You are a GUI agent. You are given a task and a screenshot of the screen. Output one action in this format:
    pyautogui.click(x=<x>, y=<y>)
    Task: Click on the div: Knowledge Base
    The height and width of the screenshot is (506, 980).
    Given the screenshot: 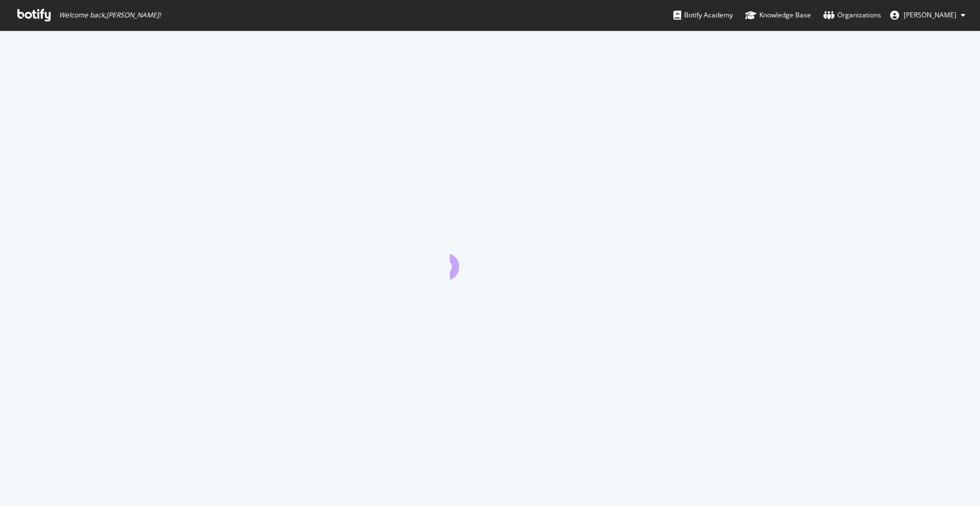 What is the action you would take?
    pyautogui.click(x=778, y=15)
    